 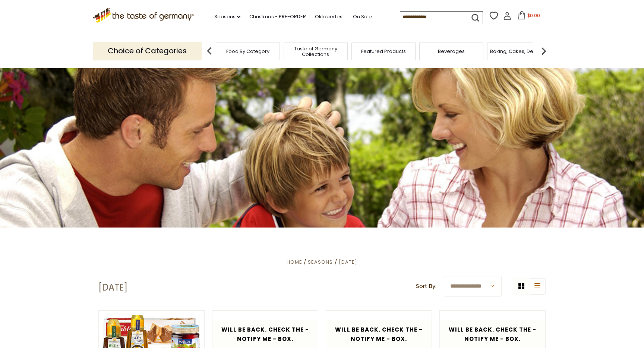 What do you see at coordinates (384, 51) in the screenshot?
I see `a: Featured Products` at bounding box center [384, 51].